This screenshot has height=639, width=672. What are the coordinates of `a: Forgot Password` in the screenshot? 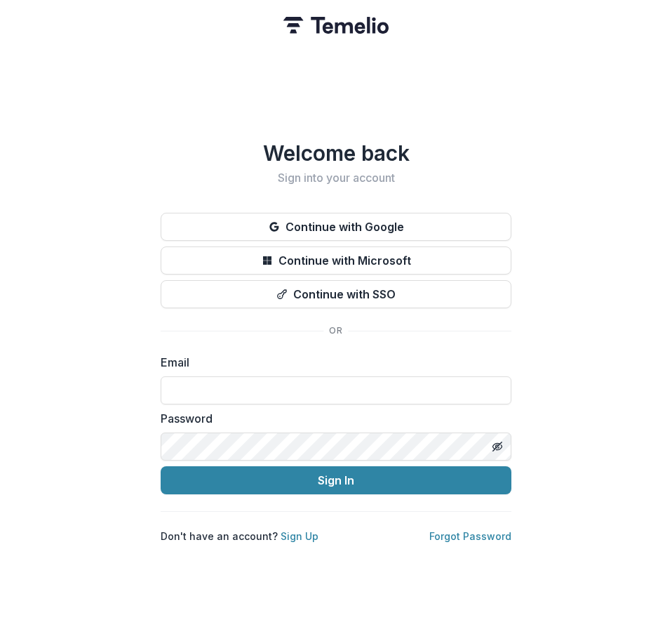 It's located at (470, 535).